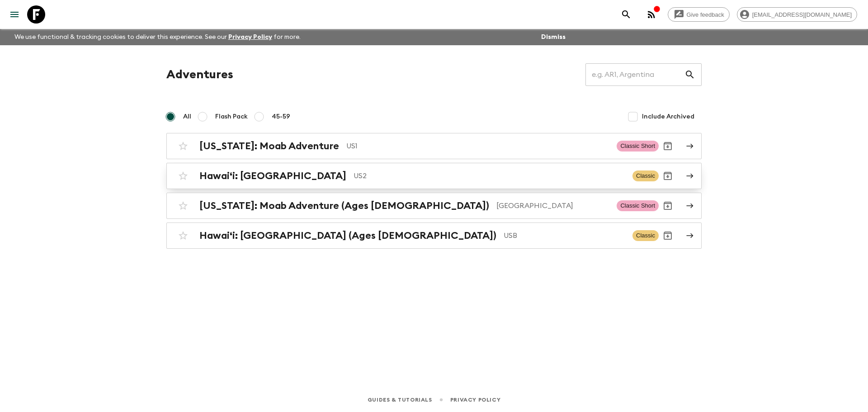 The image size is (868, 412). Describe the element at coordinates (157, 37) in the screenshot. I see `p: We use functional & tracking cookies to deliver this experience. See our for more.` at that location.